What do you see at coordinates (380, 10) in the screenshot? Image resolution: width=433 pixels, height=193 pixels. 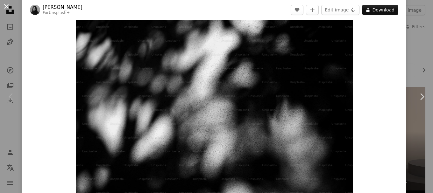 I see `button: Download` at bounding box center [380, 10].